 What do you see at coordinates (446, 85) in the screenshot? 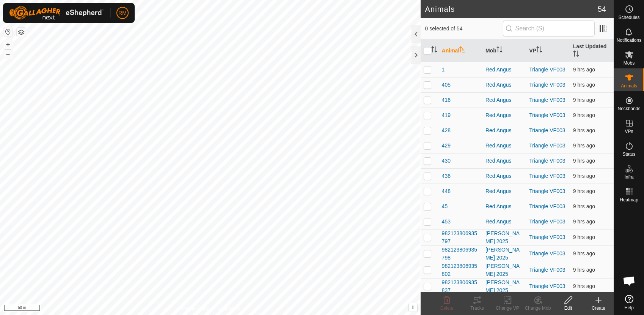
I see `span: 405` at bounding box center [446, 85].